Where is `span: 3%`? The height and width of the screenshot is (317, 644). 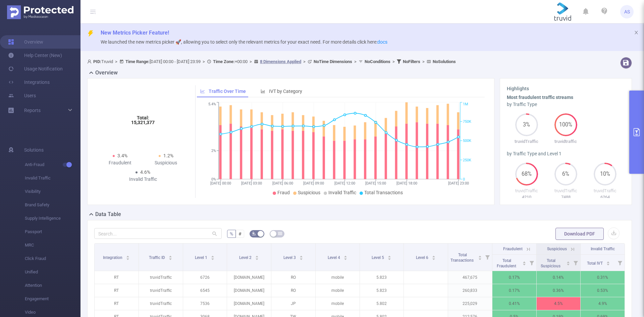 span: 3% is located at coordinates (527, 125).